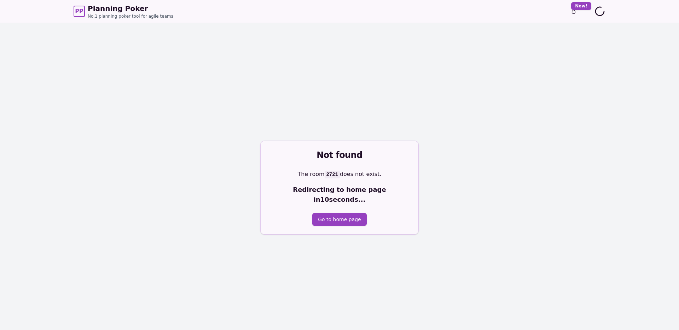 The image size is (679, 330). Describe the element at coordinates (130, 16) in the screenshot. I see `span: No.1 planning poker tool for agile teams` at that location.